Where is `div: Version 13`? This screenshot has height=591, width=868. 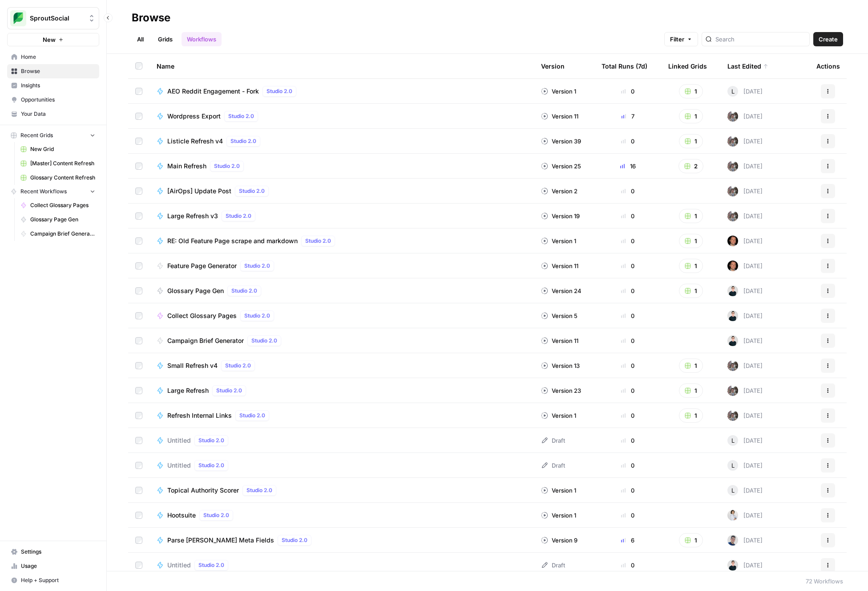 div: Version 13 is located at coordinates (560, 365).